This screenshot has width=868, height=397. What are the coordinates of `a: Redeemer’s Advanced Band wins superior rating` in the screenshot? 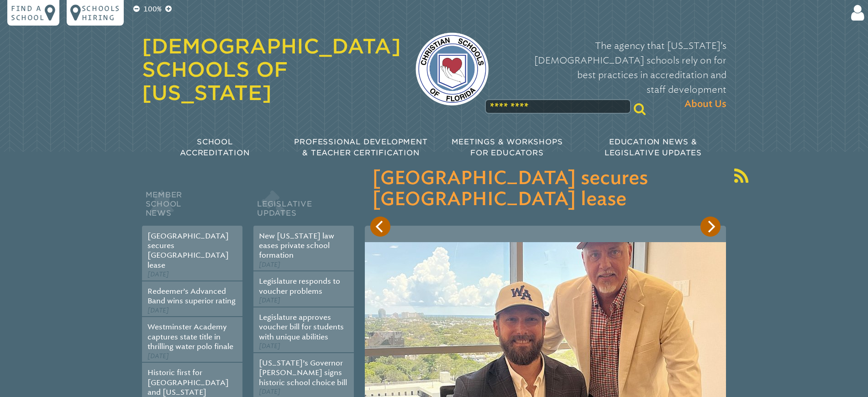 It's located at (191, 296).